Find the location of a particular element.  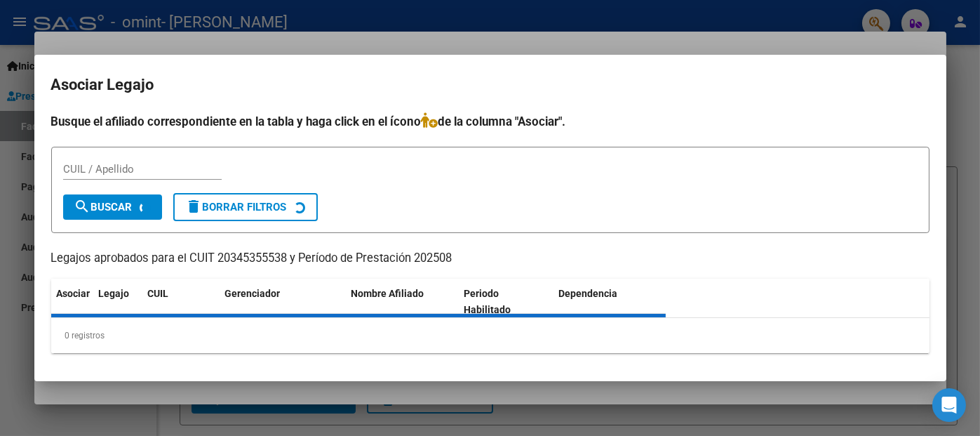

div: Open Intercom Messenger is located at coordinates (950, 405).